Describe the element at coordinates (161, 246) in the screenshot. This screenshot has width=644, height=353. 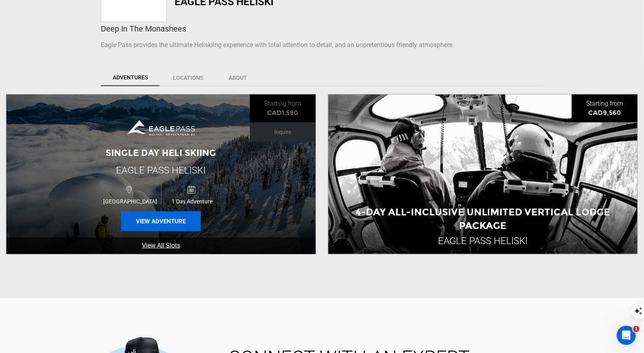
I see `a: View All Slots` at that location.